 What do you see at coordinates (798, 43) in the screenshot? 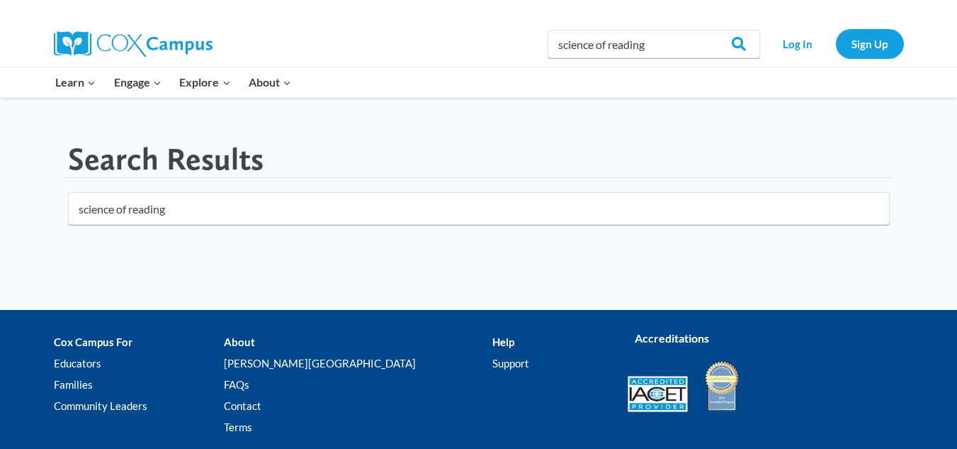
I see `a: Log In` at bounding box center [798, 43].